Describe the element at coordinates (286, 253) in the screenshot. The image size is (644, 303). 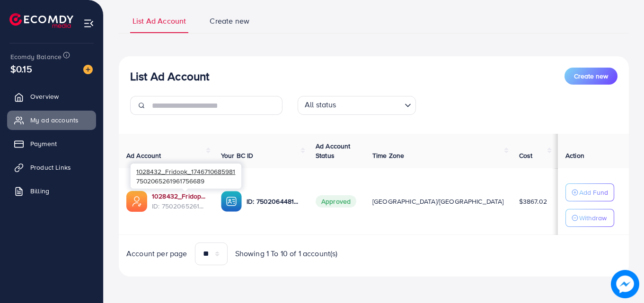
I see `span: Showing 1 To 10 of 1 account(s)` at that location.